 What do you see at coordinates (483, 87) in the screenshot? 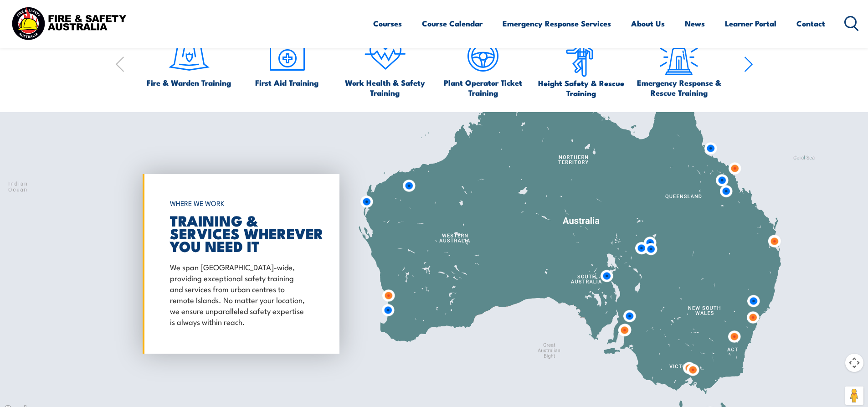
I see `span: Plant Operator Ticket Training` at bounding box center [483, 87].